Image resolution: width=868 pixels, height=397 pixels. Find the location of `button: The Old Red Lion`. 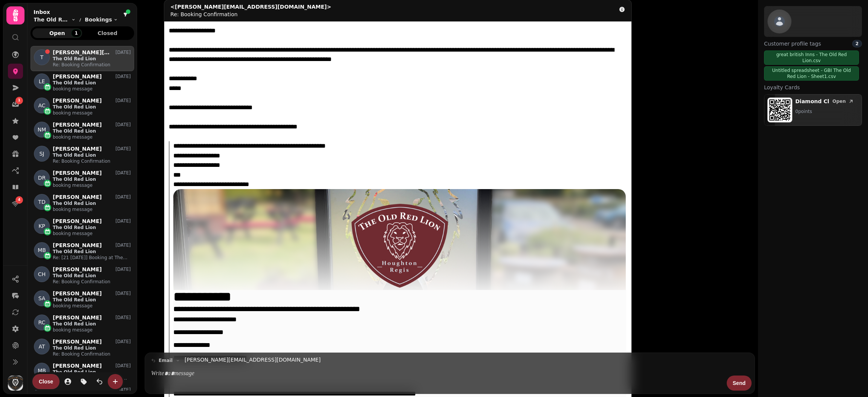

button: The Old Red Lion is located at coordinates (55, 20).